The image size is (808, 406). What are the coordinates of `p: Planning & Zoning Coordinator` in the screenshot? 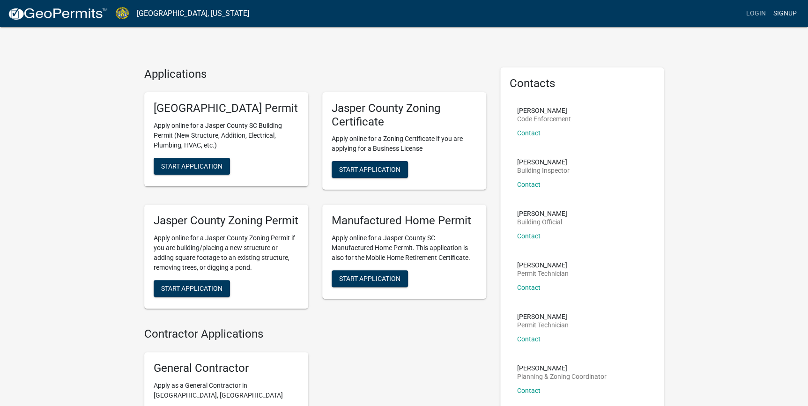 It's located at (562, 377).